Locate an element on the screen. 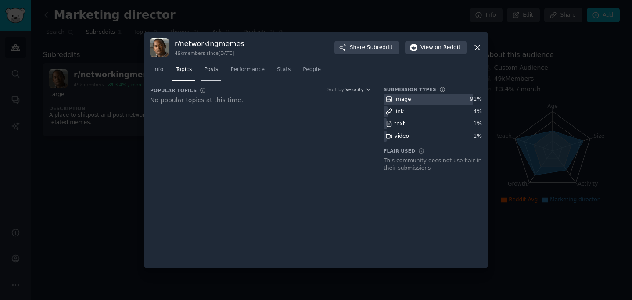 The height and width of the screenshot is (300, 632). div: image is located at coordinates (403, 100).